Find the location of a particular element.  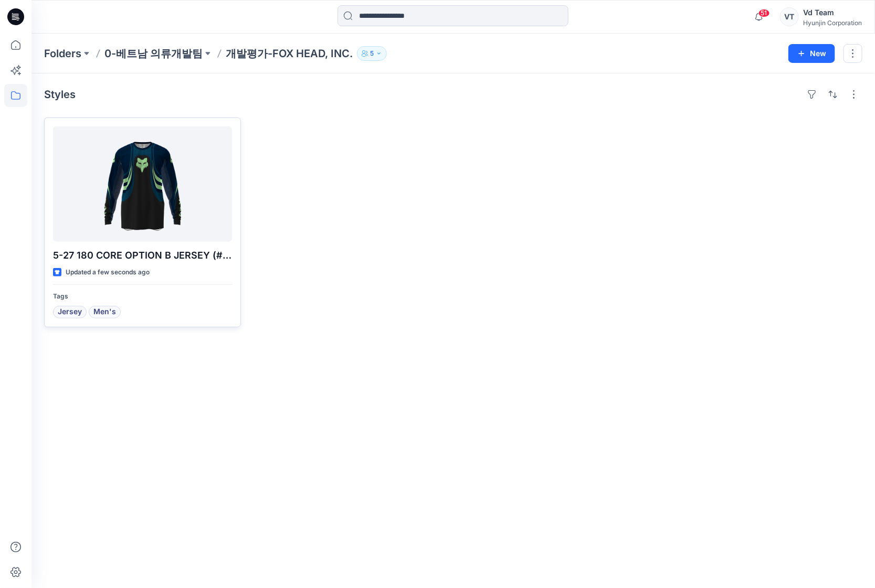

p: 5-27 180 CORE OPTION B JERSEY (#40657) is located at coordinates (142, 255).